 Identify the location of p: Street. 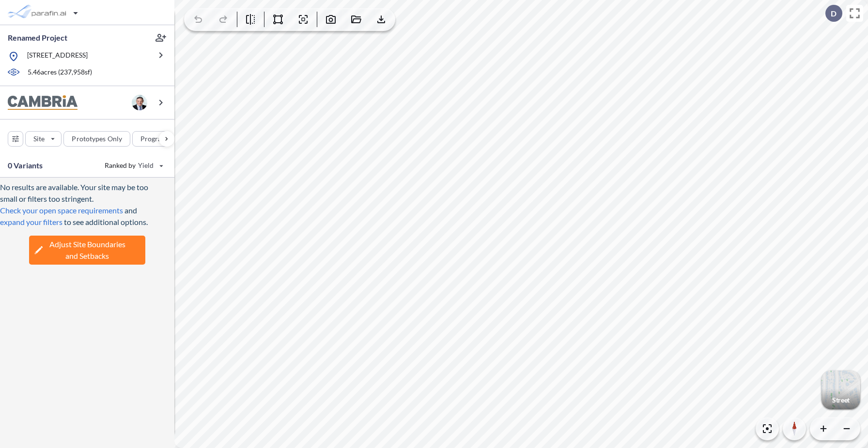
(841, 400).